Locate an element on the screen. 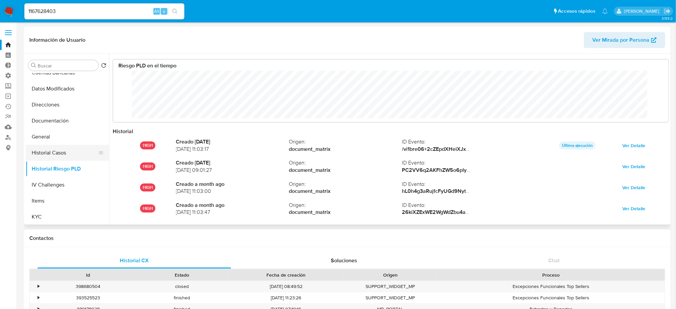 The width and height of the screenshot is (676, 309). p: manuel.flocco@mercadolibre.com is located at coordinates (642, 11).